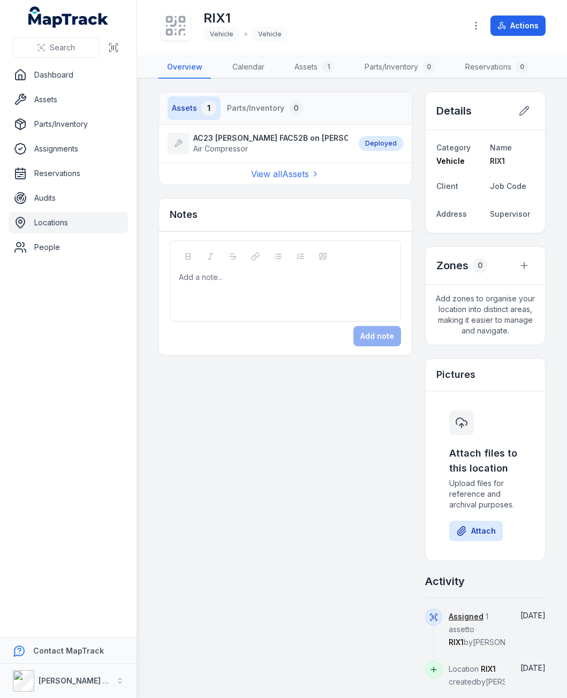 The height and width of the screenshot is (698, 567). What do you see at coordinates (248, 67) in the screenshot?
I see `a: Calendar` at bounding box center [248, 67].